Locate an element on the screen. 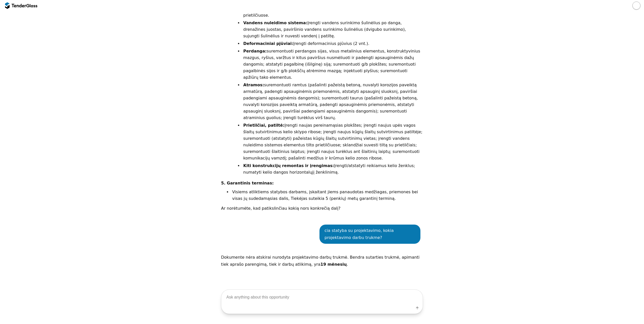 The image size is (644, 324). strong: Kiti konstrukcijų remontas ir įrengimas: is located at coordinates (289, 166).